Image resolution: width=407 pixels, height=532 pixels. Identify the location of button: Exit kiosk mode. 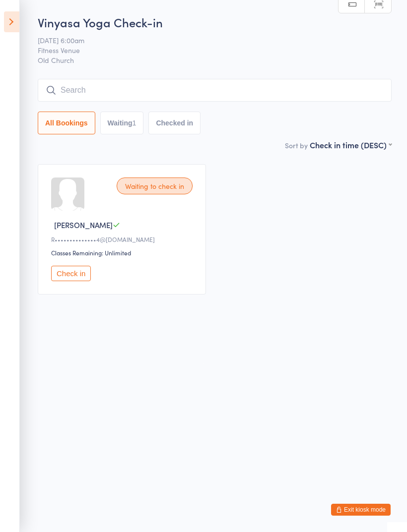
(361, 510).